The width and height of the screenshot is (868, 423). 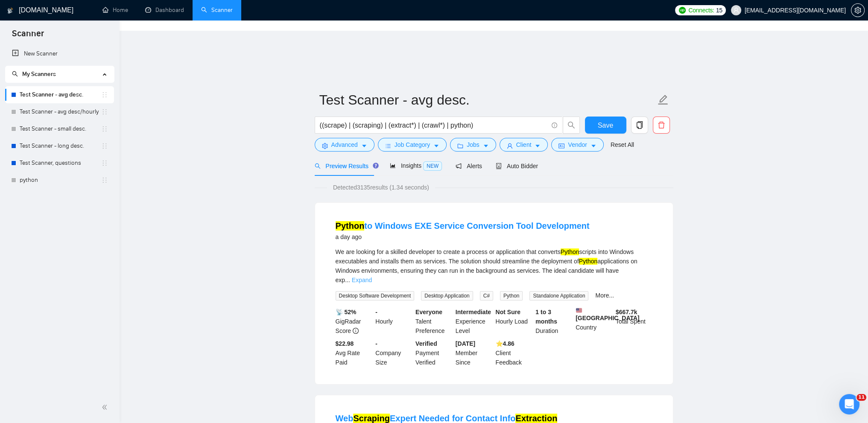 I want to click on div: a day ago, so click(x=463, y=237).